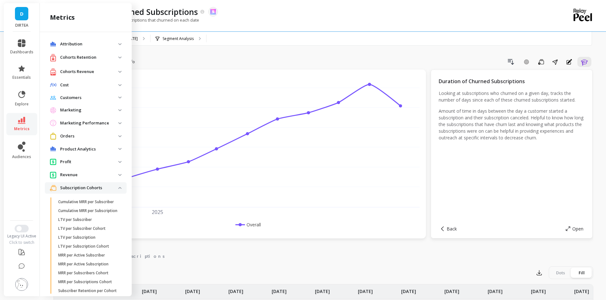 The height and width of the screenshot is (300, 606). Describe the element at coordinates (577, 229) in the screenshot. I see `span: Open` at that location.